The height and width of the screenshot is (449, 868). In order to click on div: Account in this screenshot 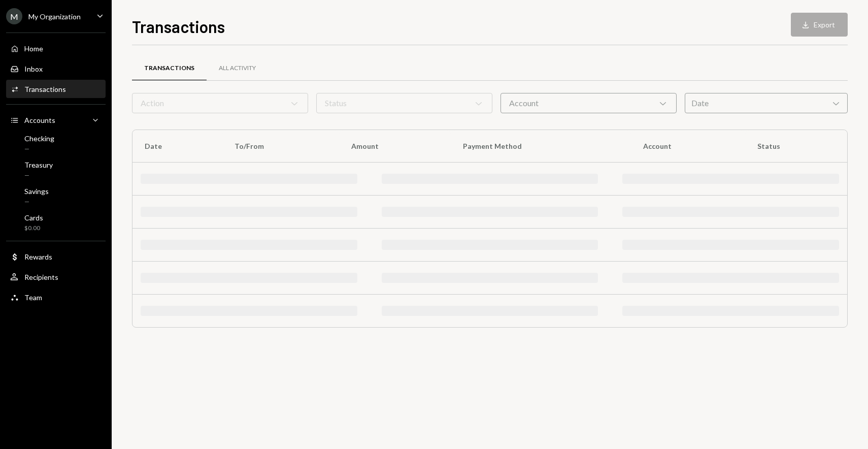, I will do `click(588, 103)`.